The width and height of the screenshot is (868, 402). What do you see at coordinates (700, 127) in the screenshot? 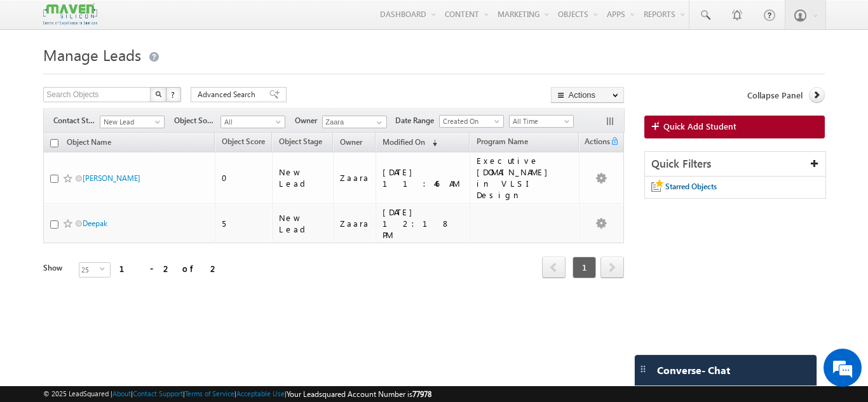
I see `span: Quick Add Student` at bounding box center [700, 127].